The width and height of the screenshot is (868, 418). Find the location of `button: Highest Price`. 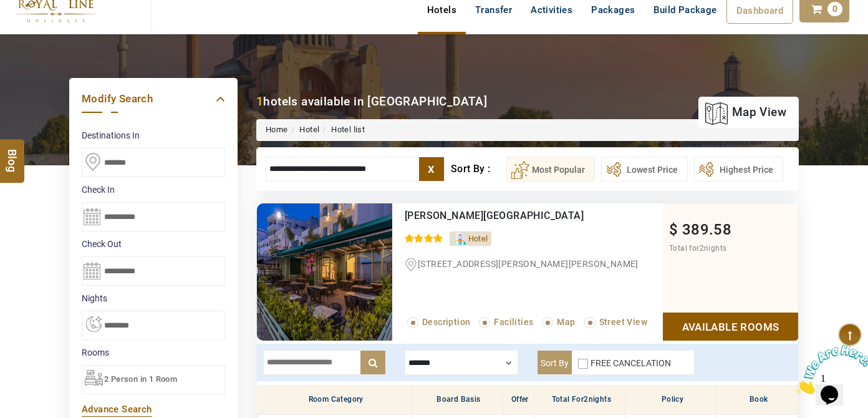

button: Highest Price is located at coordinates (738, 169).